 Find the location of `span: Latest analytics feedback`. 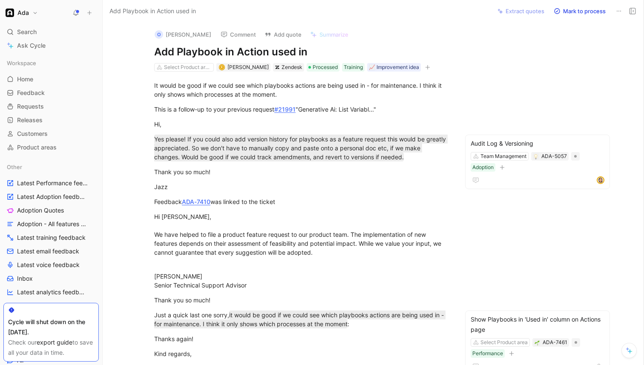

span: Latest analytics feedback is located at coordinates (52, 292).